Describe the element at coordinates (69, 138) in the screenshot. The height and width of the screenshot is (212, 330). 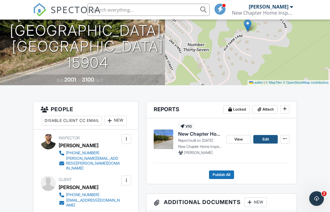
I see `span: Inspector` at that location.